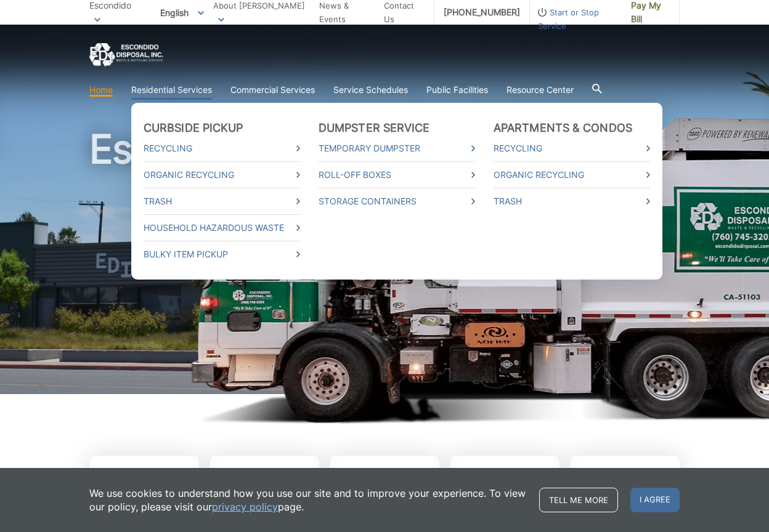 Image resolution: width=769 pixels, height=532 pixels. Describe the element at coordinates (126, 55) in the screenshot. I see `a: EDCD logo. Return to the homepage.` at that location.